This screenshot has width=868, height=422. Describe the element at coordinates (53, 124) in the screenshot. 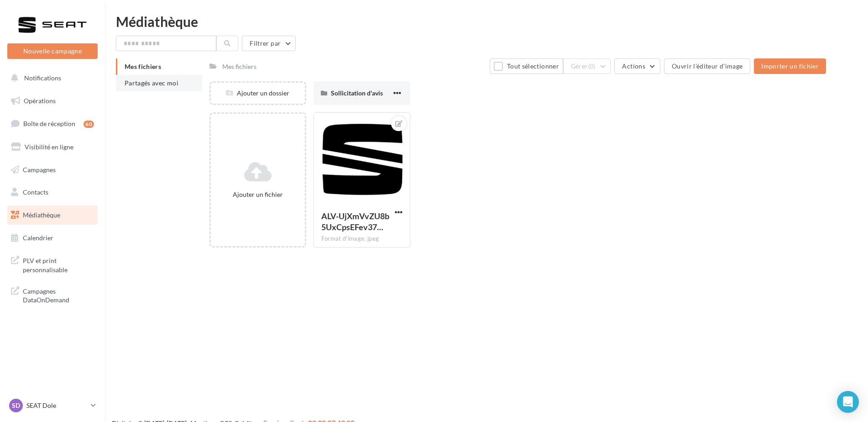

I see `a: Boîte de réception60` at that location.